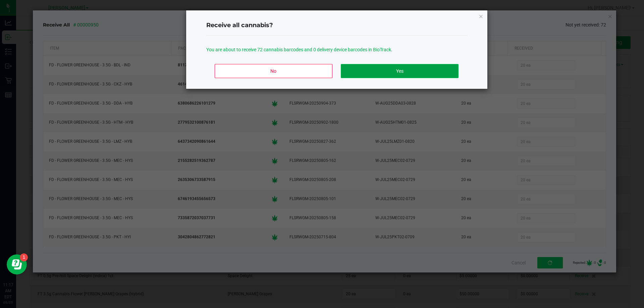  Describe the element at coordinates (337, 49) in the screenshot. I see `p: You are about to receive 72 cannabis barcodes and 0 delivery device barcodes in BioTrack.` at that location.